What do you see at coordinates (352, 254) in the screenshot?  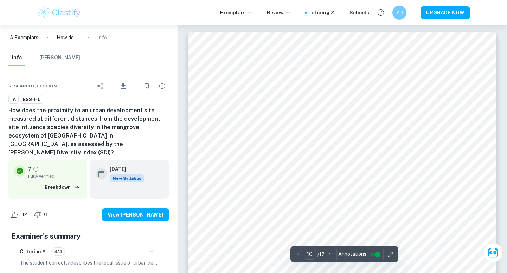 I see `span: Annotations` at bounding box center [352, 254].